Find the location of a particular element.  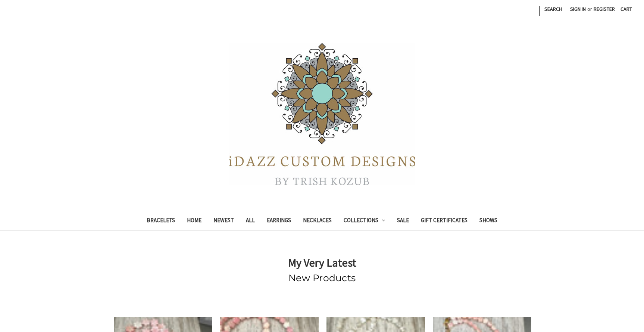

span: or is located at coordinates (590, 9).